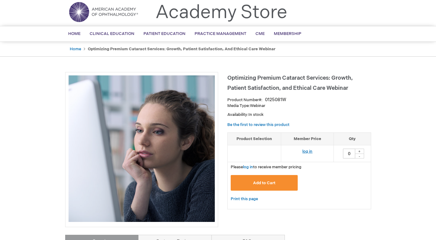 The height and width of the screenshot is (240, 436). What do you see at coordinates (245, 100) in the screenshot?
I see `strong: Product Number` at bounding box center [245, 100].